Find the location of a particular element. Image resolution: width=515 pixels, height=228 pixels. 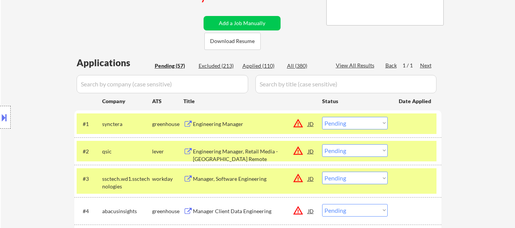

div: Pending (57) is located at coordinates (174, 66).